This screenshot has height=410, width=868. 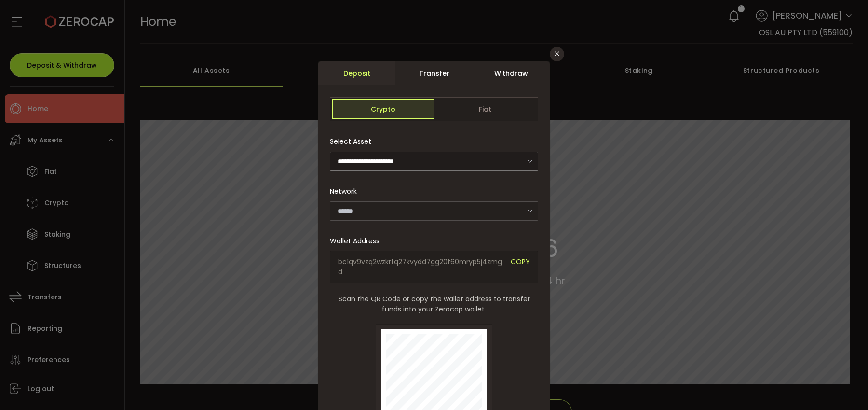 What do you see at coordinates (810, 357) in the screenshot?
I see `div: Chat Widget` at bounding box center [810, 357].